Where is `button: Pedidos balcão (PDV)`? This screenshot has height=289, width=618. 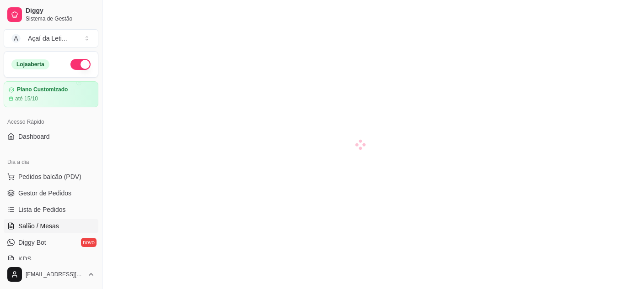
button: Pedidos balcão (PDV) is located at coordinates (51, 177).